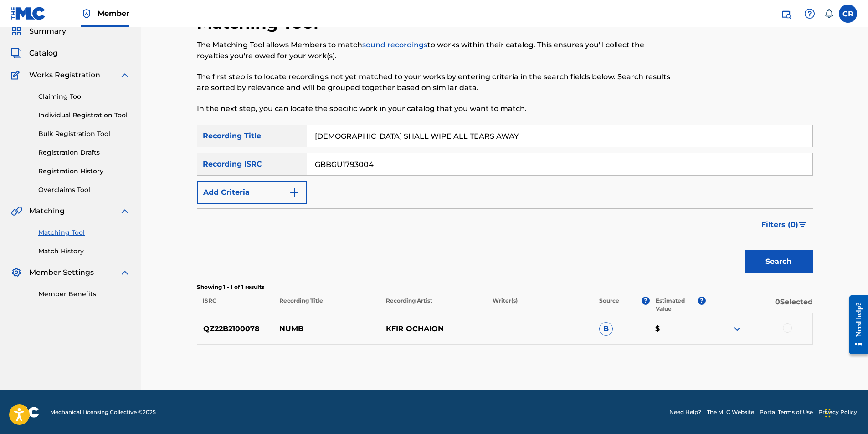 This screenshot has height=434, width=868. I want to click on a: The MLC Website, so click(730, 413).